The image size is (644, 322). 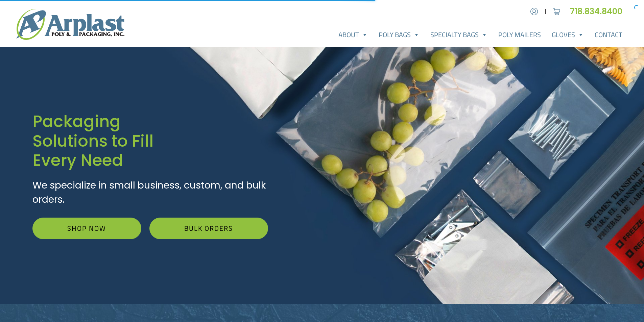 What do you see at coordinates (599, 11) in the screenshot?
I see `a: 718.834.8400` at bounding box center [599, 11].